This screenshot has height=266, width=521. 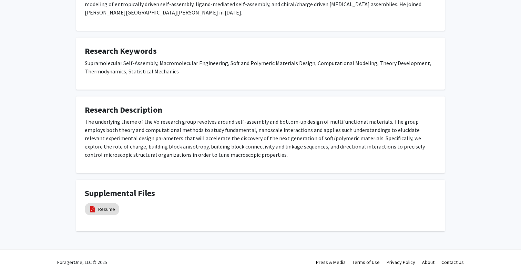 I want to click on p: Supramolecular Self-Assembly, Macromolecular Engineering, Soft and Polymeric Materials Design, Co..., so click(x=260, y=67).